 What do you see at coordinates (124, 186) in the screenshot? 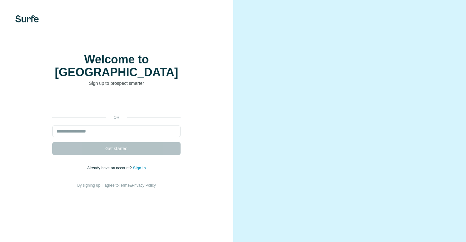
I see `a: Terms` at bounding box center [124, 186].